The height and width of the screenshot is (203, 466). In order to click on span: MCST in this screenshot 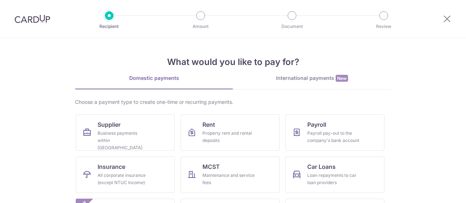, I will do `click(211, 167)`.